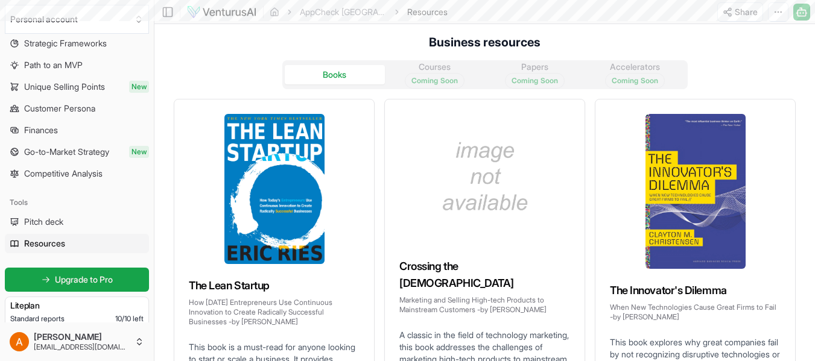  I want to click on h3: Lite plan, so click(77, 306).